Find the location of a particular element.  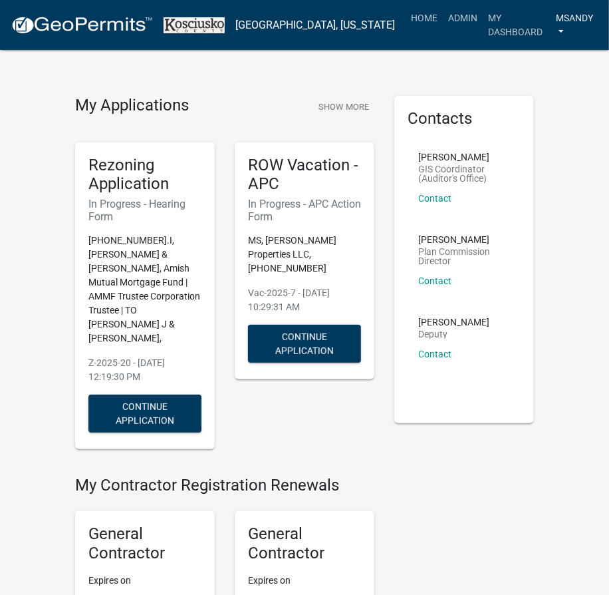

h4: My Contractor Registration Renewals is located at coordinates (225, 485).